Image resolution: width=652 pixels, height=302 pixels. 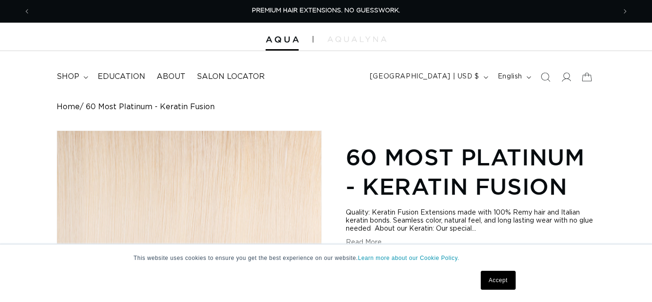 What do you see at coordinates (150, 107) in the screenshot?
I see `span: 60 Most Platinum - Keratin Fusion` at bounding box center [150, 107].